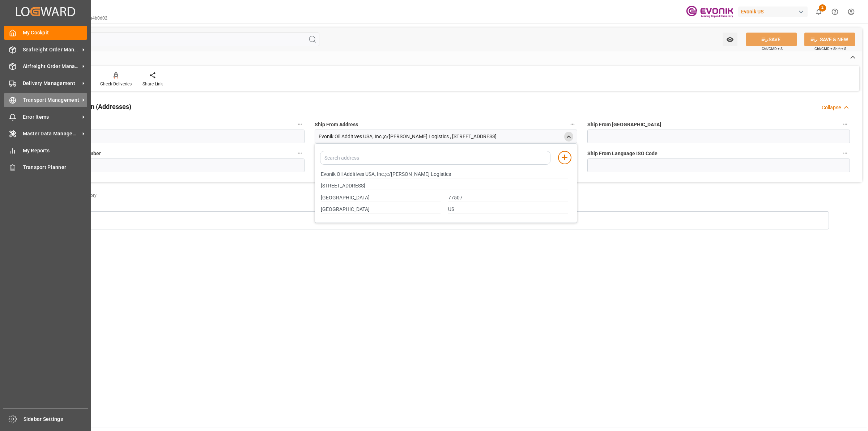  Describe the element at coordinates (46, 33) in the screenshot. I see `a: My Cockpit` at that location.